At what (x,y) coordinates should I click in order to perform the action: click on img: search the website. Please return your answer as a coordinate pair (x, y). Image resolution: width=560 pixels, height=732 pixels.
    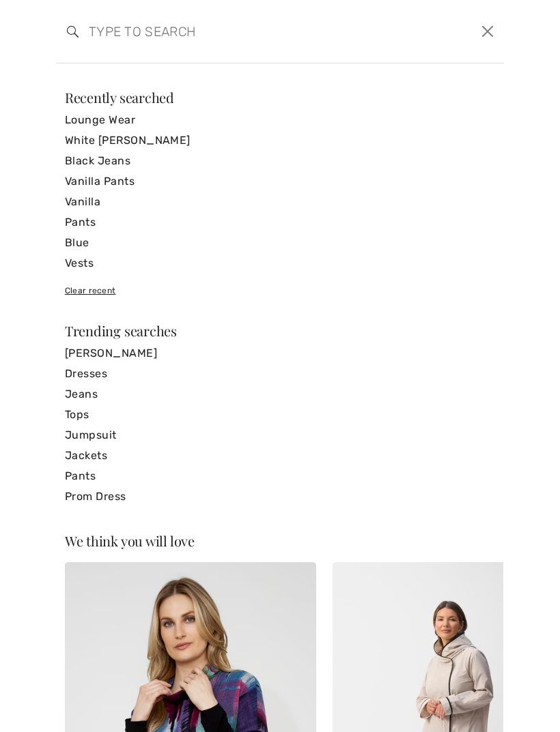
    Looking at the image, I should click on (73, 31).